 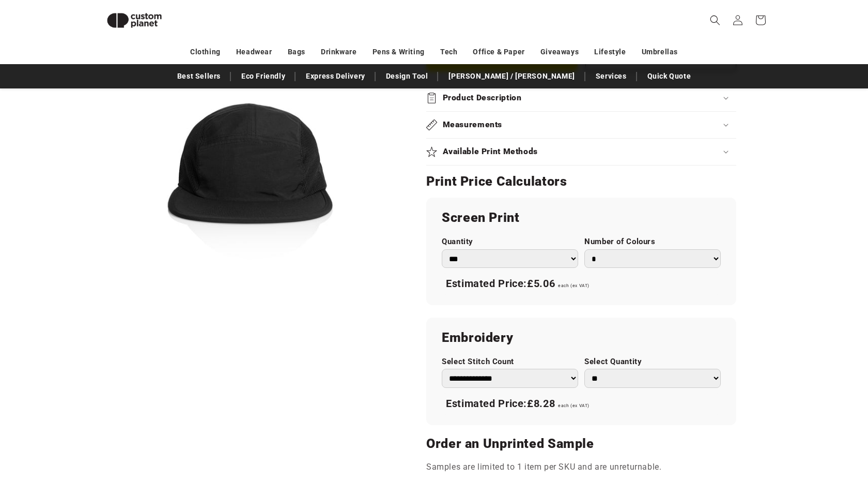 I want to click on h2: Embroidery, so click(x=581, y=337).